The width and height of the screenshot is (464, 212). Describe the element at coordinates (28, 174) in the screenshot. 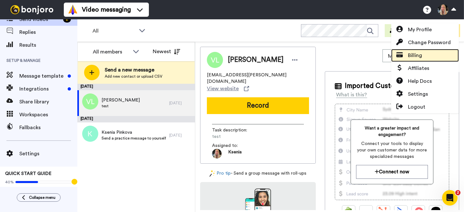

I see `span: QUICK START GUIDE` at that location.